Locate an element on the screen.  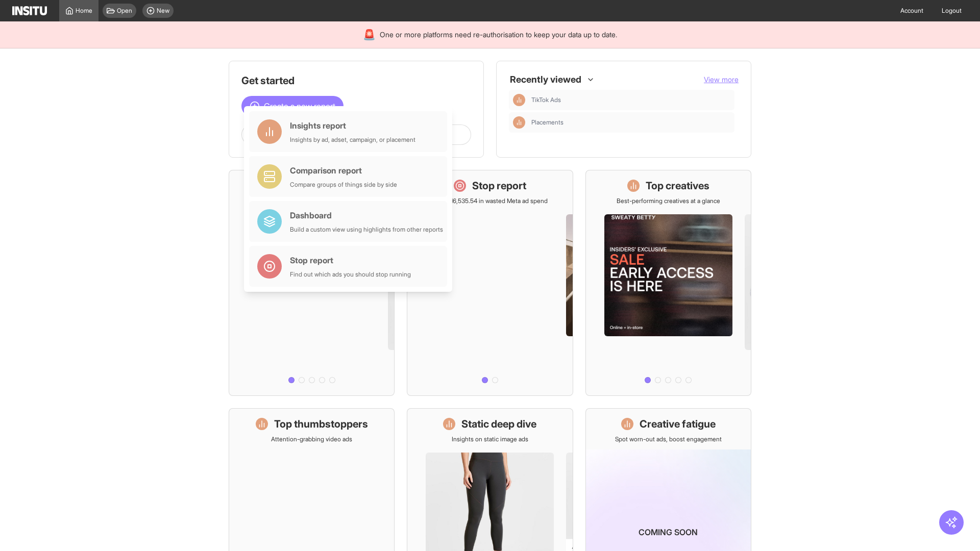
div: Insights by ad, adset, campaign, or placement is located at coordinates (353, 140).